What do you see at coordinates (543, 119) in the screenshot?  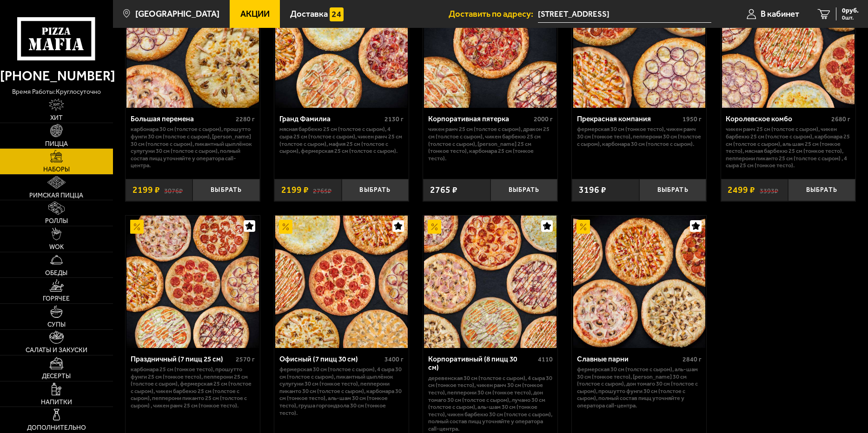 I see `span: 2000 г` at bounding box center [543, 119].